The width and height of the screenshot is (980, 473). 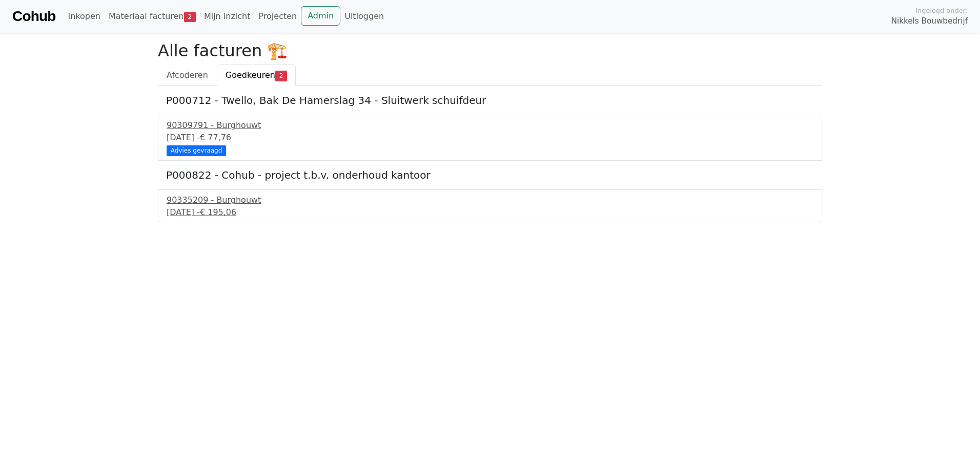 I want to click on a: Afcoderen, so click(x=187, y=75).